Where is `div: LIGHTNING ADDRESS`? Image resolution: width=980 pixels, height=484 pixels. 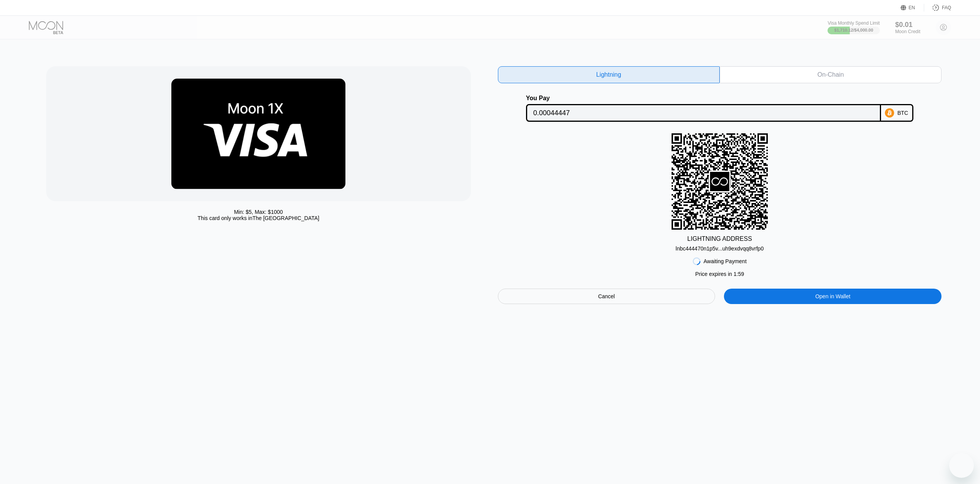 div: LIGHTNING ADDRESS is located at coordinates (720, 239).